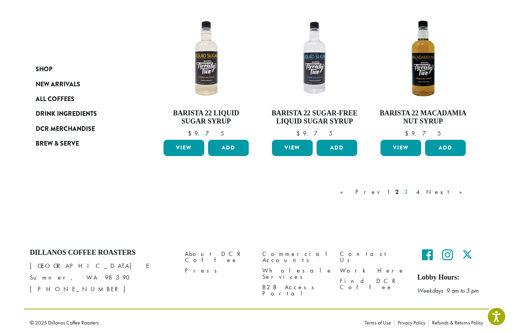  What do you see at coordinates (388, 192) in the screenshot?
I see `a: 1` at bounding box center [388, 192].